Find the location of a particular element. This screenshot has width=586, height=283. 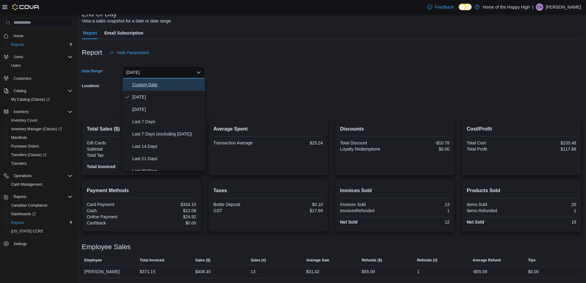

div: Total Tax is located at coordinates (113, 155).